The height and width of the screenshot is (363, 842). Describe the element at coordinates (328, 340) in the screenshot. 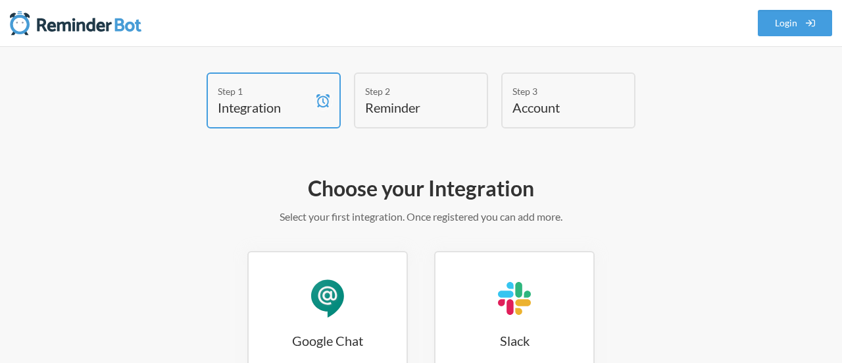

I see `h3: Google Chat` at that location.